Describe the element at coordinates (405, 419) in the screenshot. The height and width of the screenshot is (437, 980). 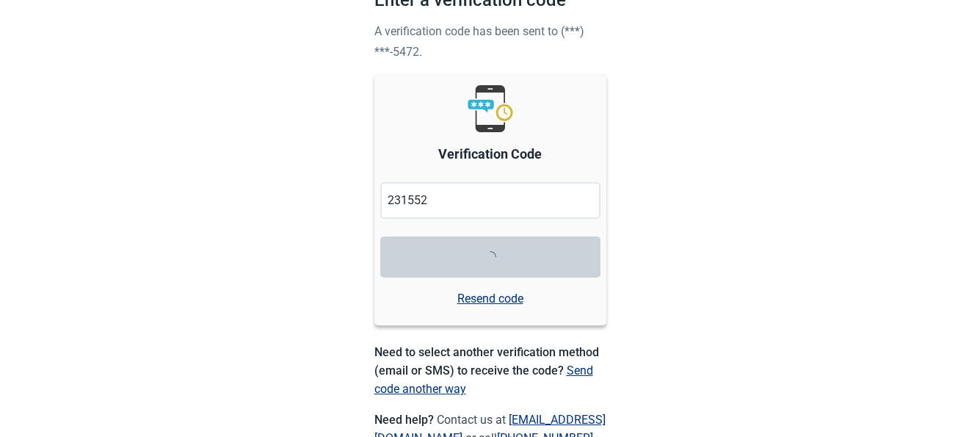
I see `span: Need help?` at that location.